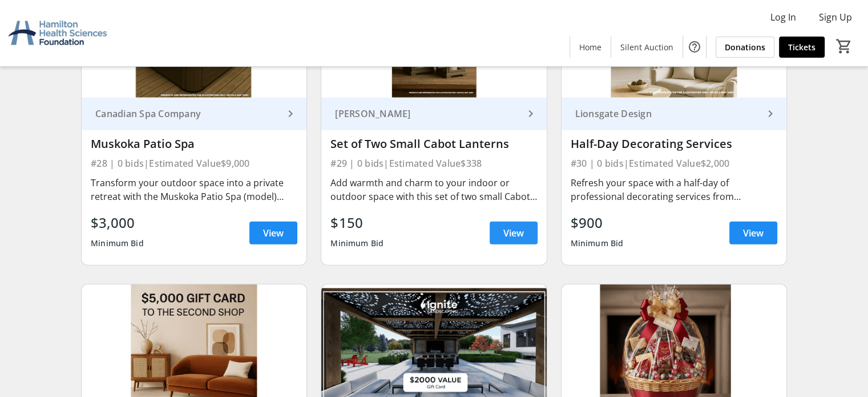 The image size is (868, 397). What do you see at coordinates (356, 223) in the screenshot?
I see `div: $150` at bounding box center [356, 223].